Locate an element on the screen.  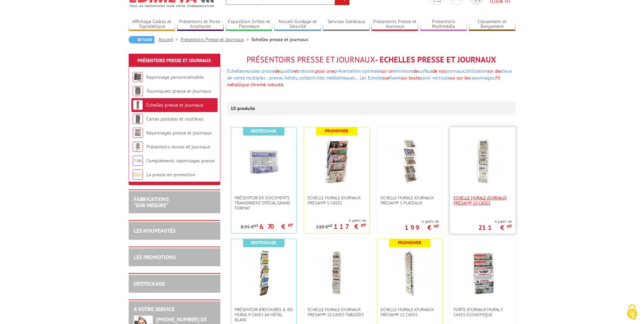
a: paroi verticale is located at coordinates (435, 77).